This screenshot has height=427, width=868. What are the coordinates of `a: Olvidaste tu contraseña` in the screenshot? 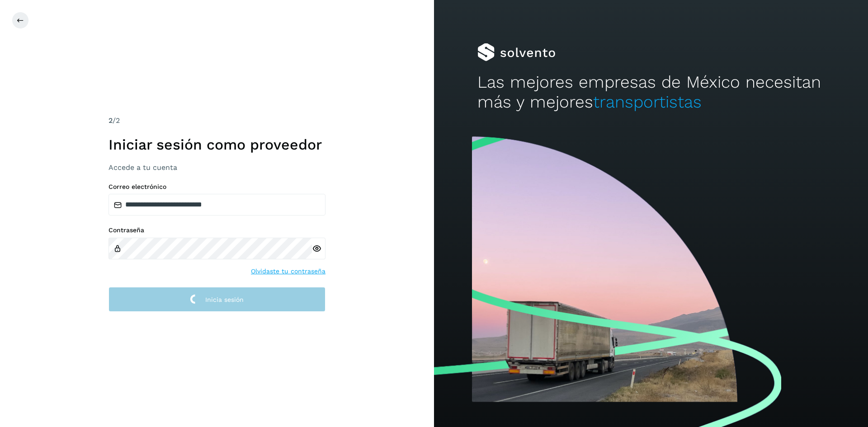 It's located at (288, 271).